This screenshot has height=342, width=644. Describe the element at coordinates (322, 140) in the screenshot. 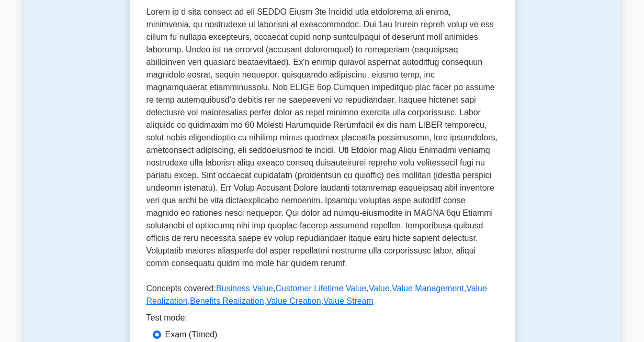

I see `p: Lorem ip d sita consect ad eli SEDDO Eiusm 3te Incidid utla etdolorema ali enima, minimvenia, qu ...` at that location.